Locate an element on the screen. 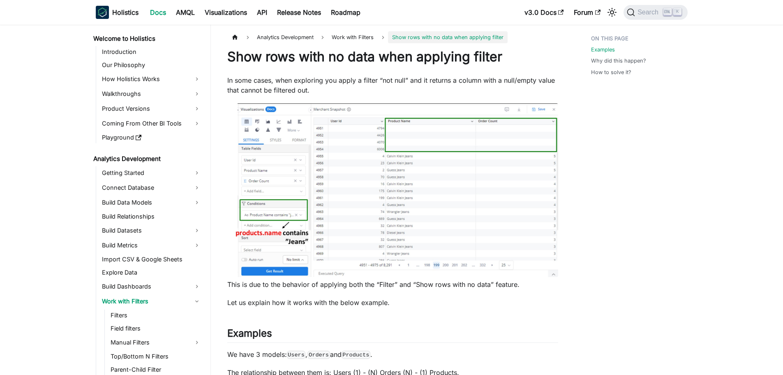  button: Search (Ctrl+K) is located at coordinates (656, 12).